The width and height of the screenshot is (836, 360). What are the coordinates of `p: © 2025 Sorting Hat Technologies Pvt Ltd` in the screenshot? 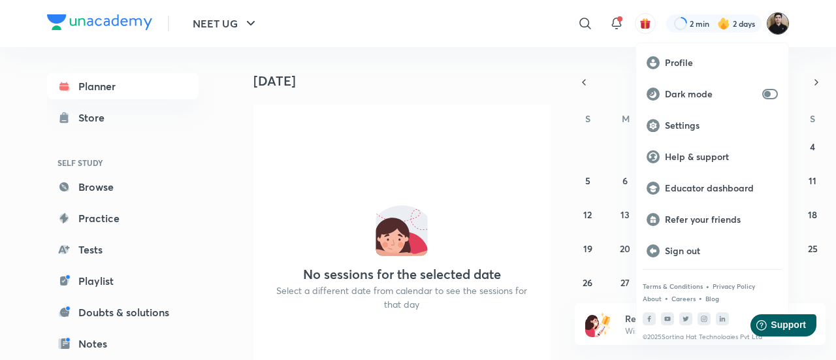 It's located at (712, 337).